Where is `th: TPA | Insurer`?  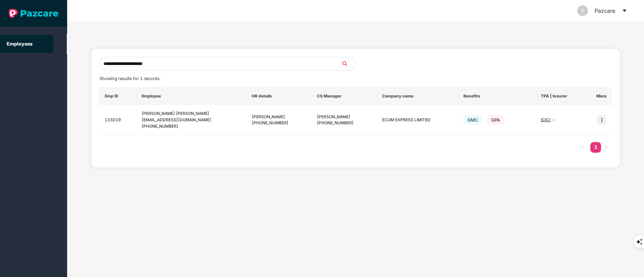
th: TPA | Insurer is located at coordinates (561, 96).